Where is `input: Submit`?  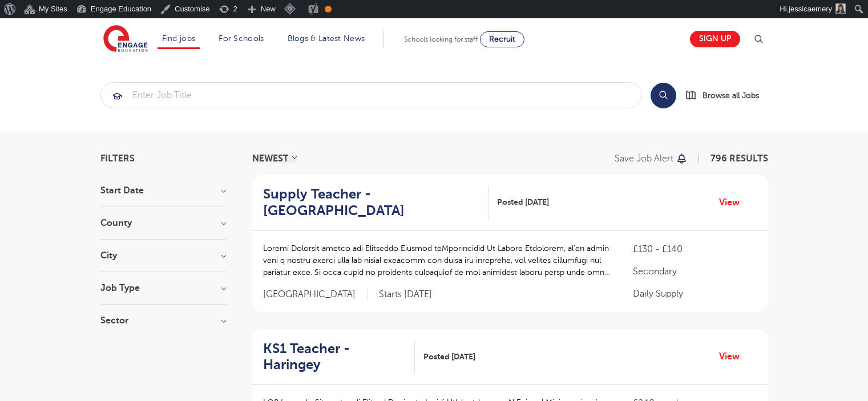
input: Submit is located at coordinates (371, 95).